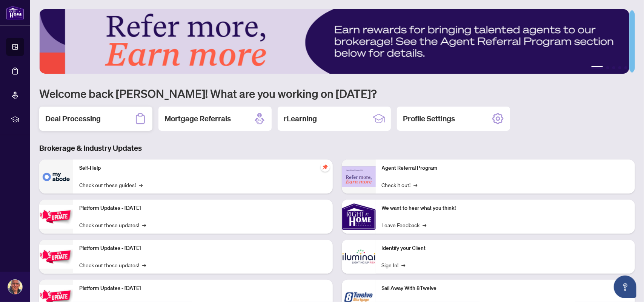 The image size is (644, 302). What do you see at coordinates (359, 177) in the screenshot?
I see `img: Agent Referral Program` at bounding box center [359, 177].